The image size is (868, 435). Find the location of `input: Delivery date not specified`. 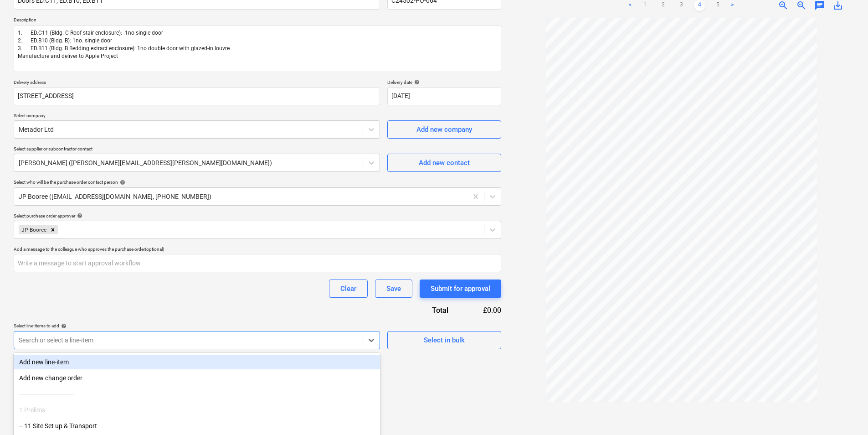

input: Delivery date not specified is located at coordinates (444, 96).